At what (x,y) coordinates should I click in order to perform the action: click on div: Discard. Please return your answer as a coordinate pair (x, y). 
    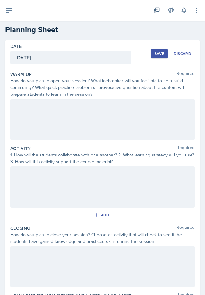
    Looking at the image, I should click on (183, 54).